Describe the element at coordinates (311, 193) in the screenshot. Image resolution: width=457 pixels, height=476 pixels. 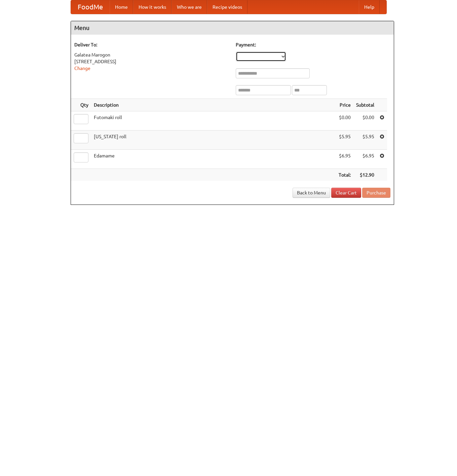
I see `a: Back to Menu` at that location.